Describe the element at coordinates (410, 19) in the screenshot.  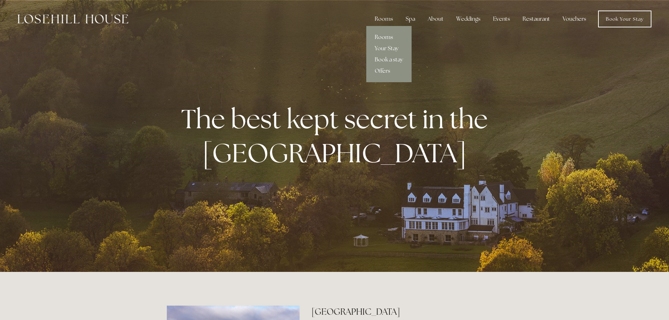
I see `div: Spa` at that location.